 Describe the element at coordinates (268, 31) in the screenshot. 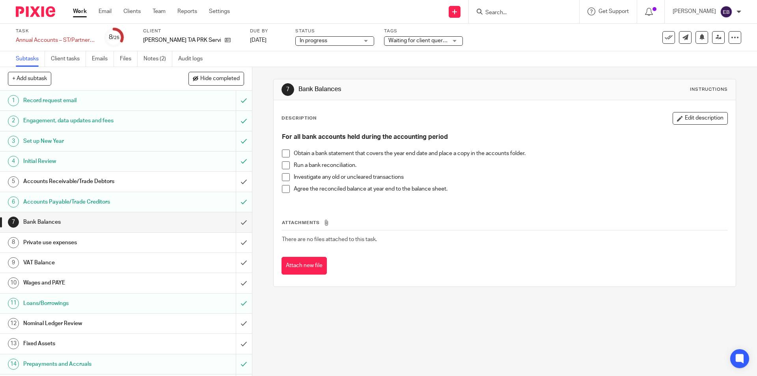

I see `label: Due by` at that location.